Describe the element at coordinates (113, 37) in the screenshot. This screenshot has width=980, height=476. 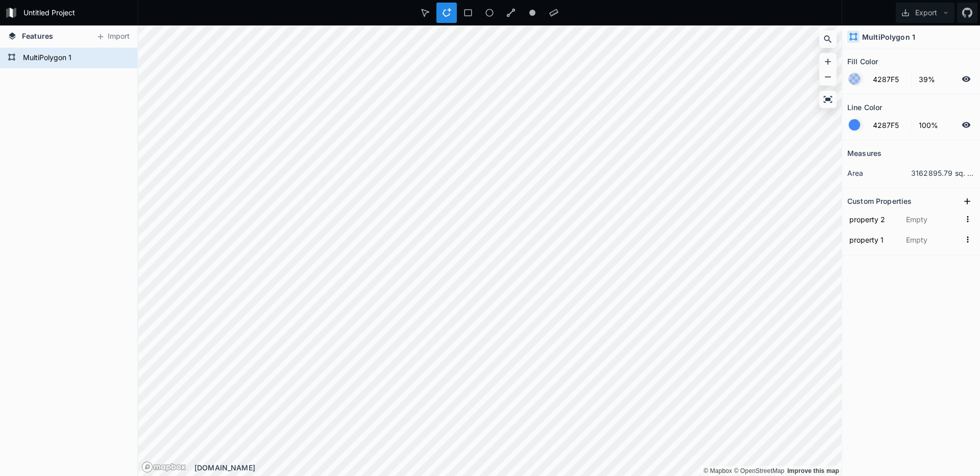
I see `button: Import` at that location.